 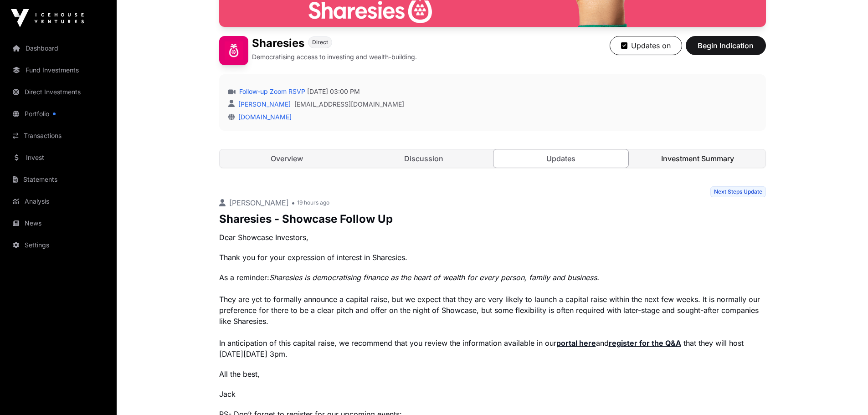 I want to click on a: Settings, so click(x=59, y=245).